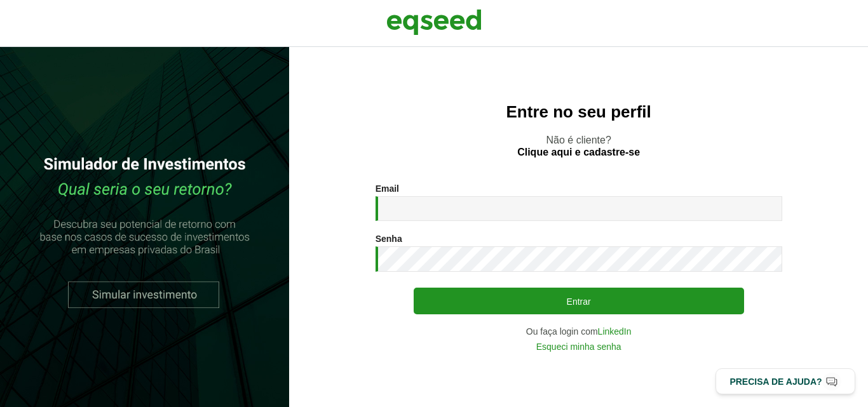 Image resolution: width=868 pixels, height=407 pixels. I want to click on a: Clique aqui e cadastre-se, so click(578, 152).